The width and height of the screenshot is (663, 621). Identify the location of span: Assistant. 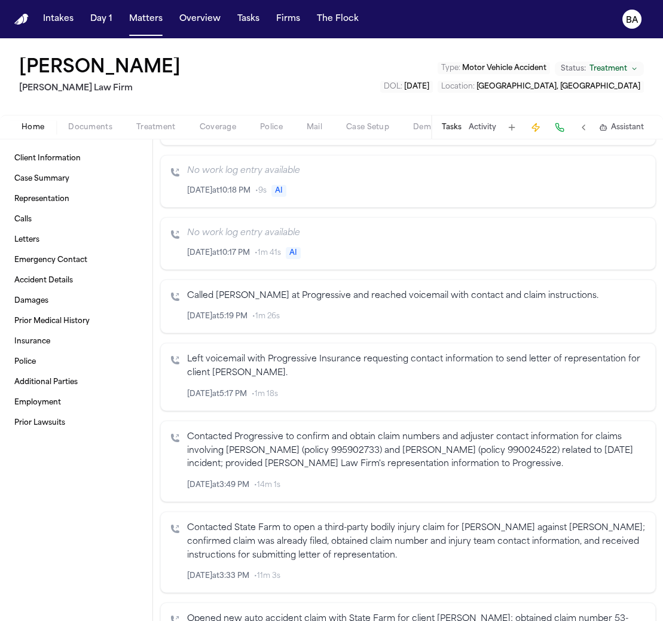
(627, 127).